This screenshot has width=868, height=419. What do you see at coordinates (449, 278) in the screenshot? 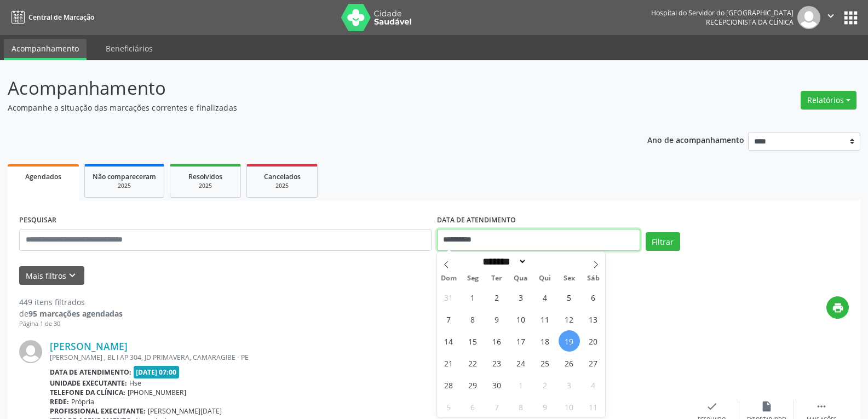
I see `span: Dom` at bounding box center [449, 278].